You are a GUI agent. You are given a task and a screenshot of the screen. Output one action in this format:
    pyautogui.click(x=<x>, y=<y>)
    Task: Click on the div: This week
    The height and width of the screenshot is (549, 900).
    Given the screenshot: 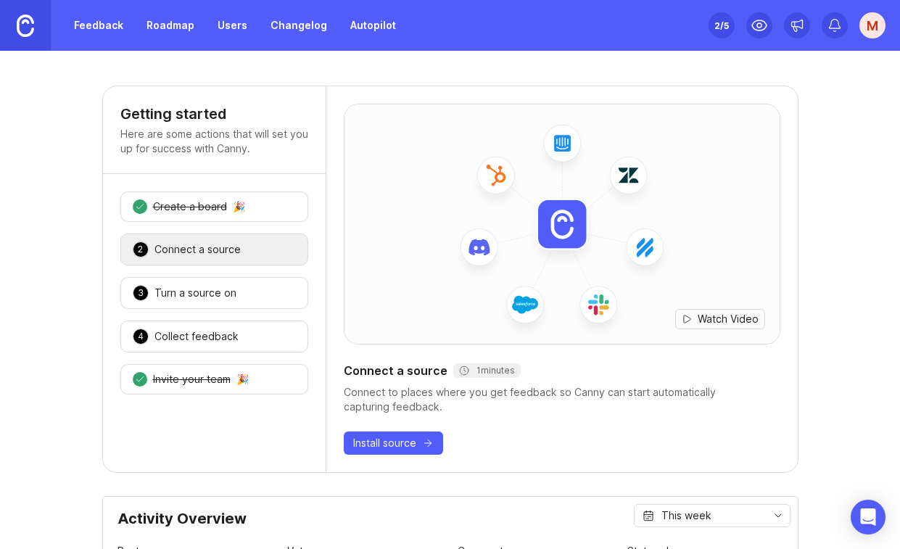 What is the action you would take?
    pyautogui.click(x=686, y=516)
    